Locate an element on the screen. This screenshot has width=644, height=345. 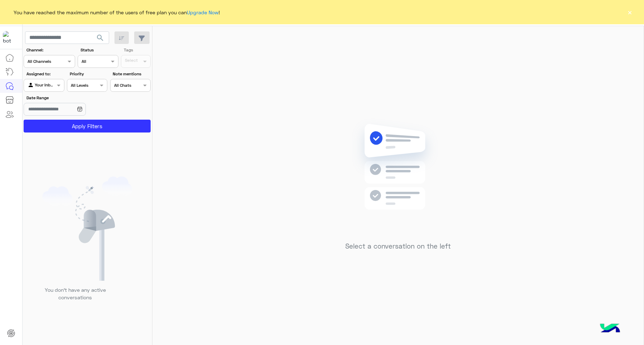
a: Upgrade Now is located at coordinates (203, 12).